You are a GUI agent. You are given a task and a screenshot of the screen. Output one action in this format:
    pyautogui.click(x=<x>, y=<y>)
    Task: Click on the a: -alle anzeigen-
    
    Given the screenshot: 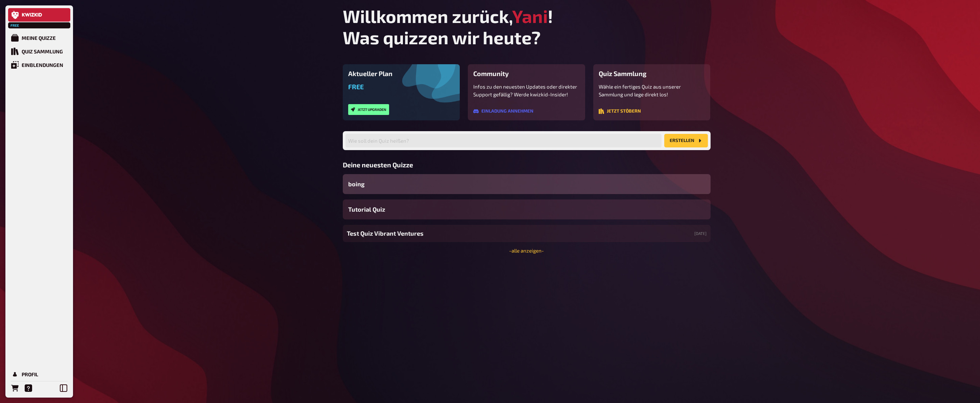 What is the action you would take?
    pyautogui.click(x=527, y=251)
    